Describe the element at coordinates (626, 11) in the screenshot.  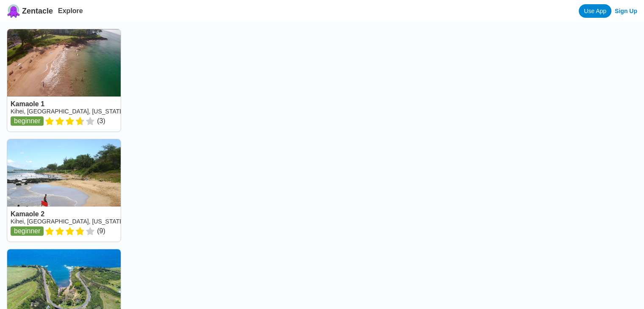
I see `a: Sign Up` at that location.